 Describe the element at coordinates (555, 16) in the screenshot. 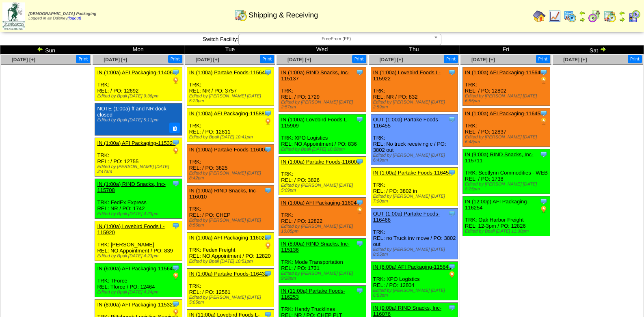

I see `img: line_graph.gif` at that location.